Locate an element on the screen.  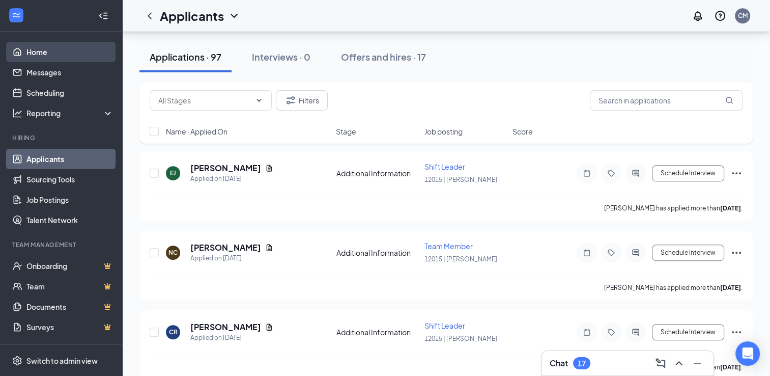
button: Minimize is located at coordinates (697, 363).